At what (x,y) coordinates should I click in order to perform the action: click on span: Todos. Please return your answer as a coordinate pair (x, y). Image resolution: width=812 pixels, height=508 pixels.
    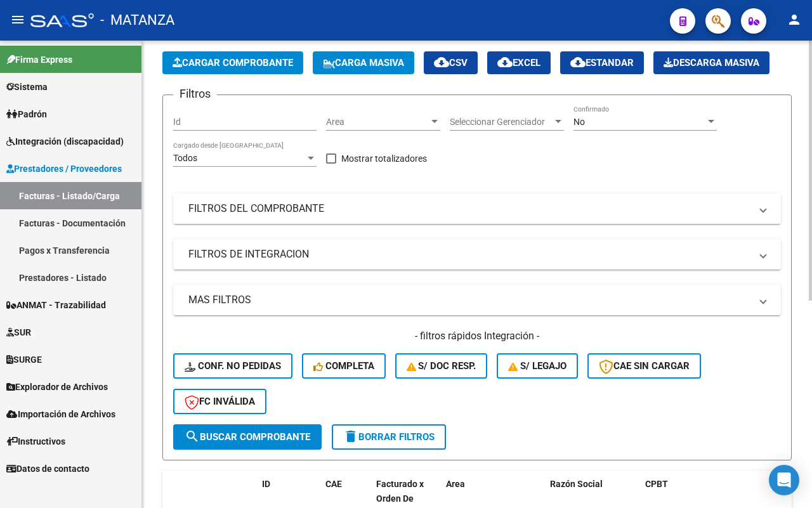
    Looking at the image, I should click on (186, 158).